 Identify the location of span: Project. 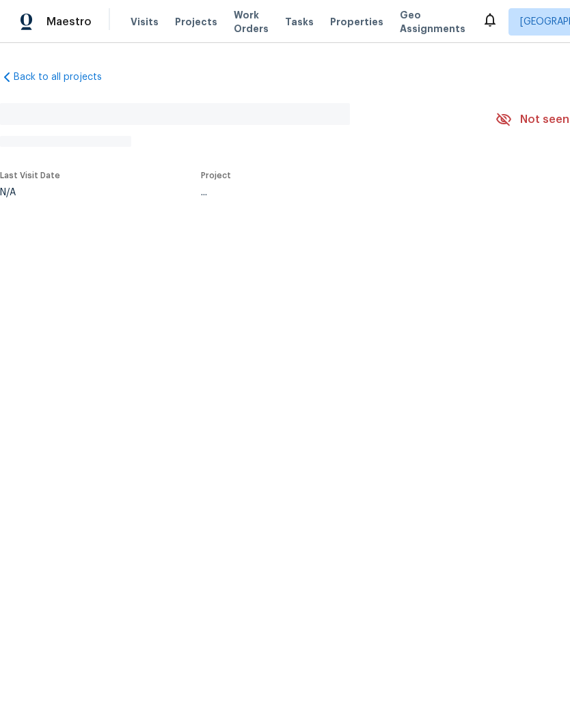
(216, 176).